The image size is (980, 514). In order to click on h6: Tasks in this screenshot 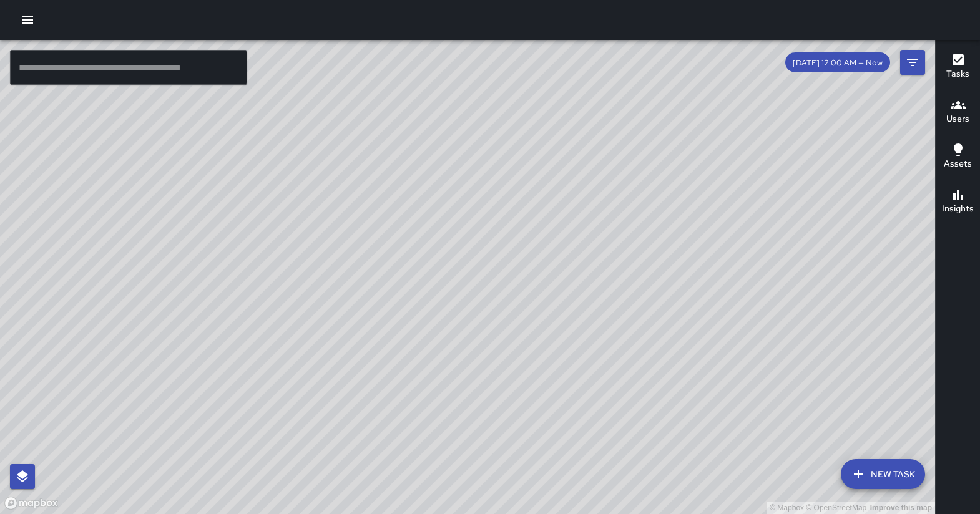, I will do `click(957, 74)`.